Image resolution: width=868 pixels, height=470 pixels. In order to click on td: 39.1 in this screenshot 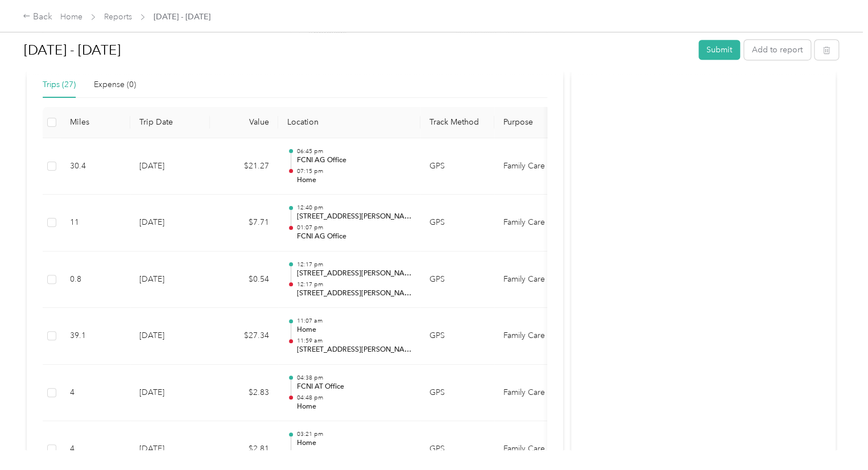, I will do `click(95, 337)`.